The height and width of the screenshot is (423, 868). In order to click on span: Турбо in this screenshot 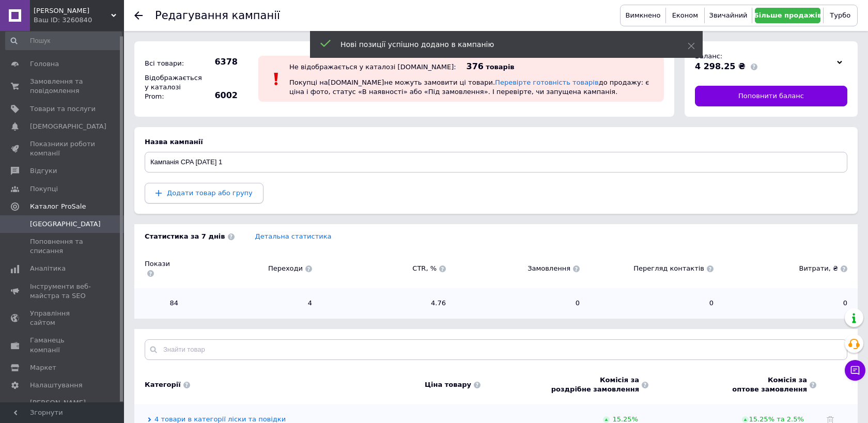, I will do `click(840, 15)`.